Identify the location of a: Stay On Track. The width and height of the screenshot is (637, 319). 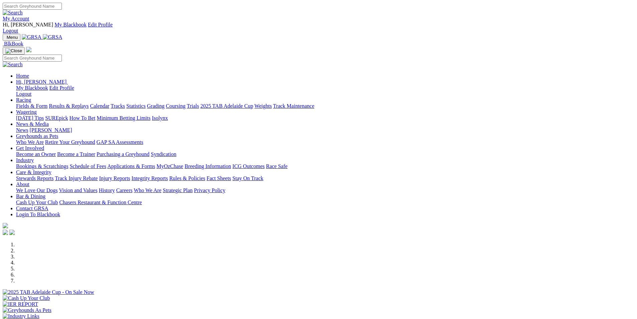
(248, 178).